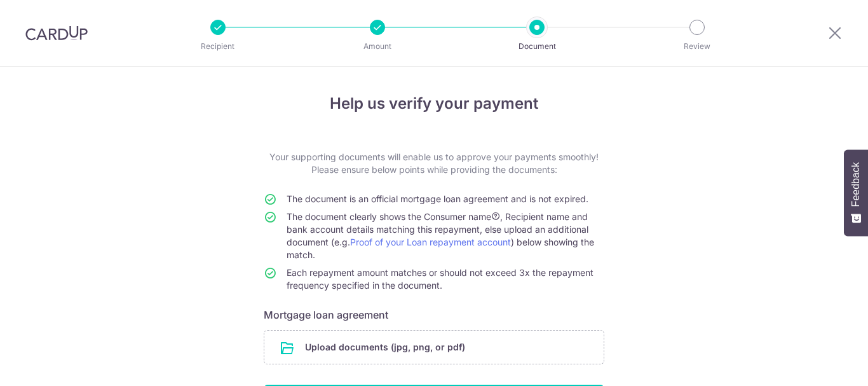 The height and width of the screenshot is (386, 868). Describe the element at coordinates (437, 198) in the screenshot. I see `span: The document is an official mortgage loan agreement and is not expired.` at that location.